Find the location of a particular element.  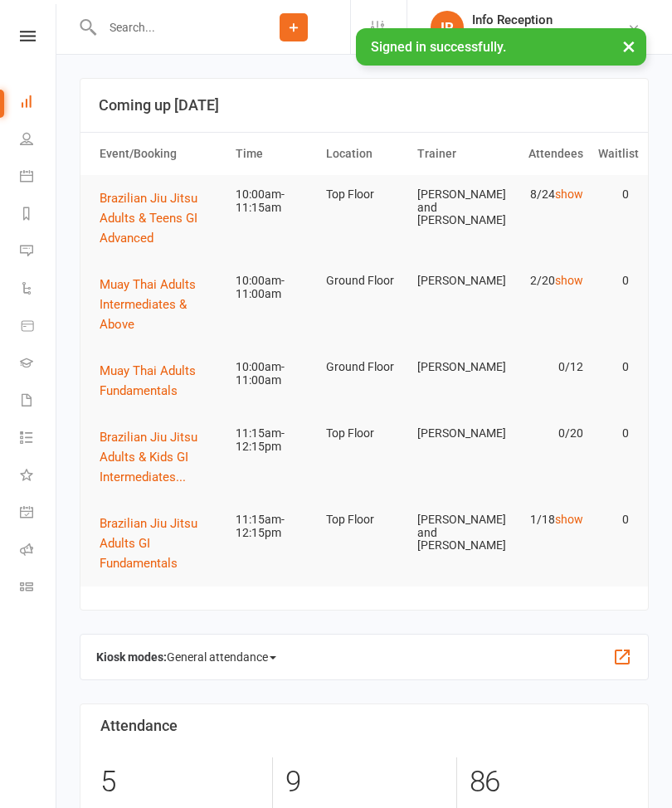

strong: Kiosk modes: is located at coordinates (131, 657).